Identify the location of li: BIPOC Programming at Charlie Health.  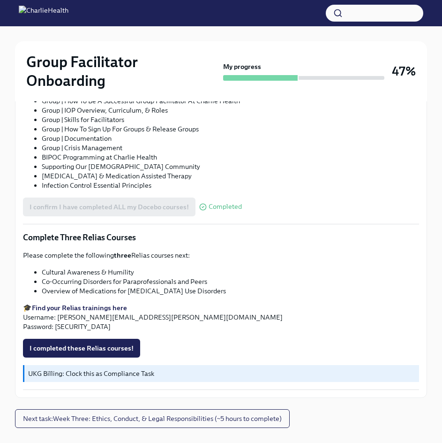
(230, 157).